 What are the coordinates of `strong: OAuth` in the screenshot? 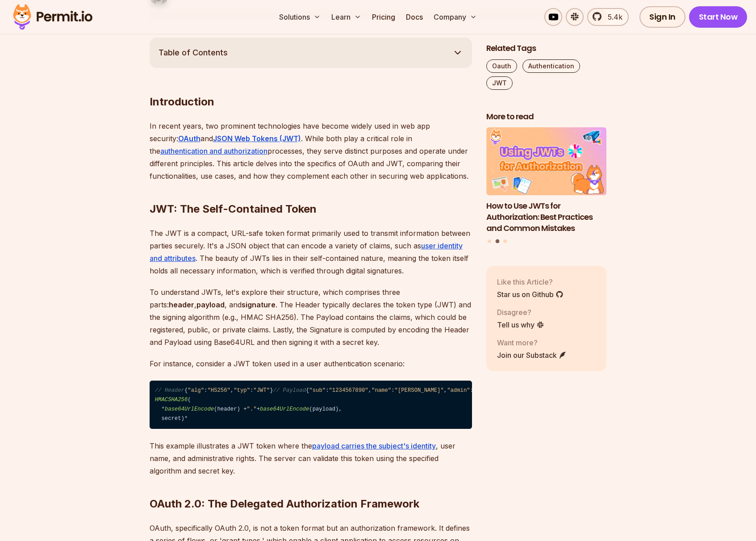 It's located at (189, 138).